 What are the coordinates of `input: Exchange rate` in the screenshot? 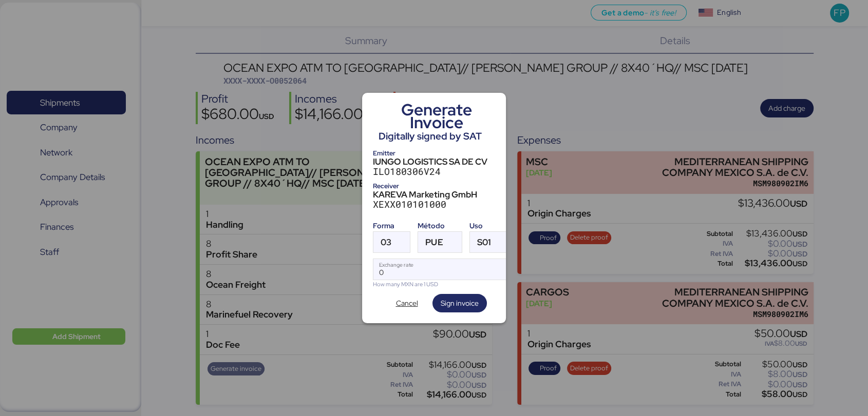 It's located at (441, 269).